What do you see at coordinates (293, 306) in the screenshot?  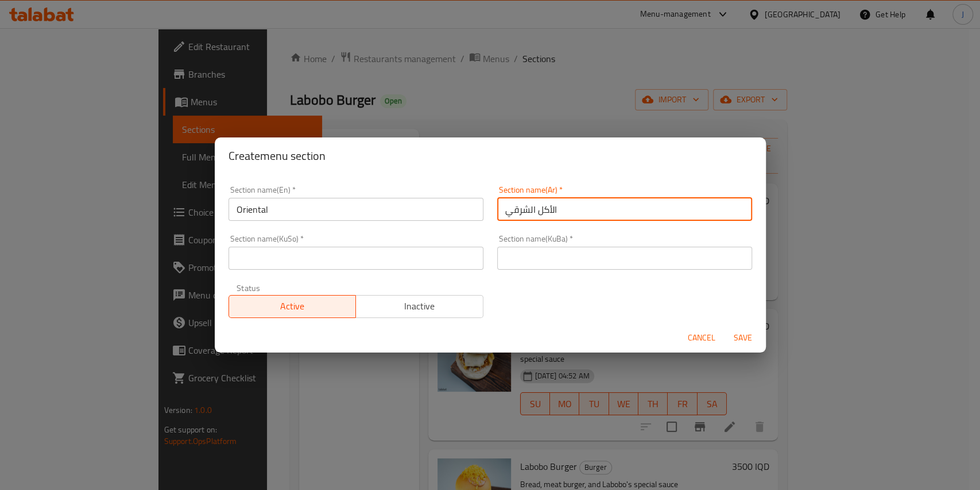 I see `span: Active` at bounding box center [293, 306].